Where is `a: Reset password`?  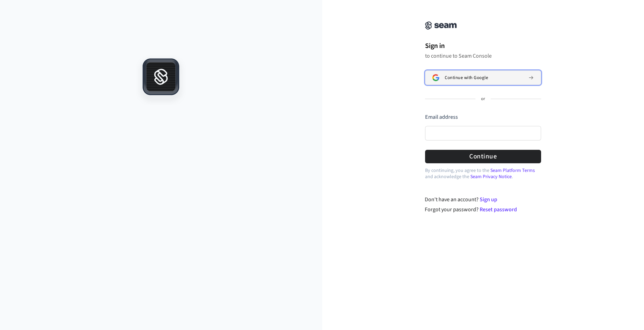 a: Reset password is located at coordinates (498, 210).